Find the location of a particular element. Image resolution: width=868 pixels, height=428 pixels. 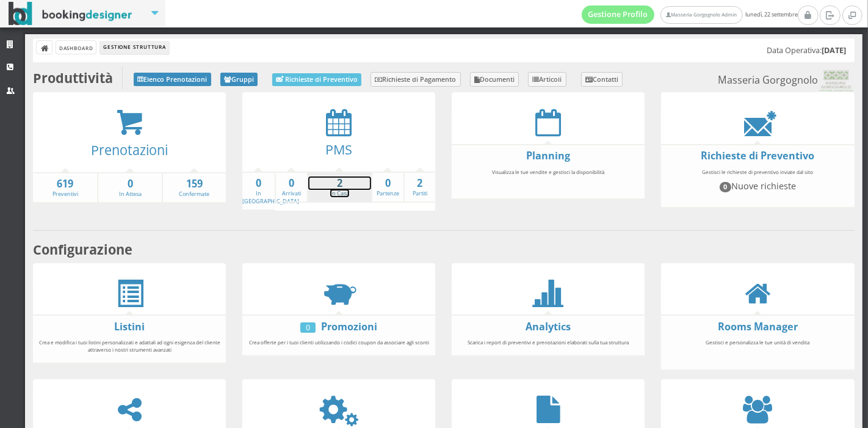

div: Gestisci e personalizza le tue unità di vendita is located at coordinates (757, 349).